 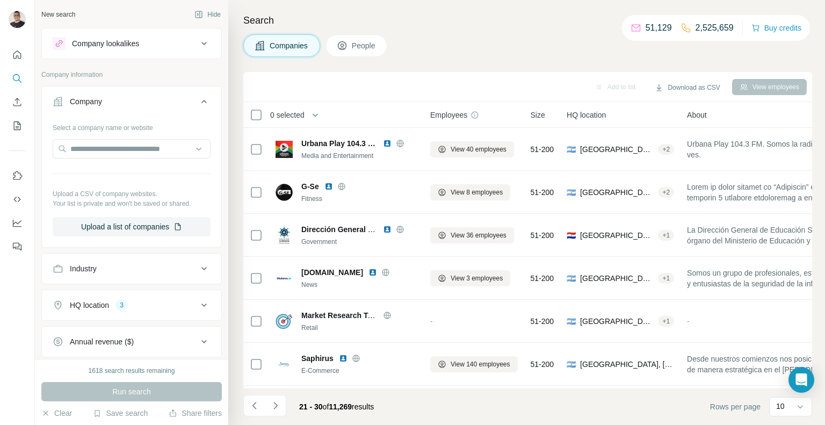 What do you see at coordinates (17, 246) in the screenshot?
I see `button: Feedback` at bounding box center [17, 246].